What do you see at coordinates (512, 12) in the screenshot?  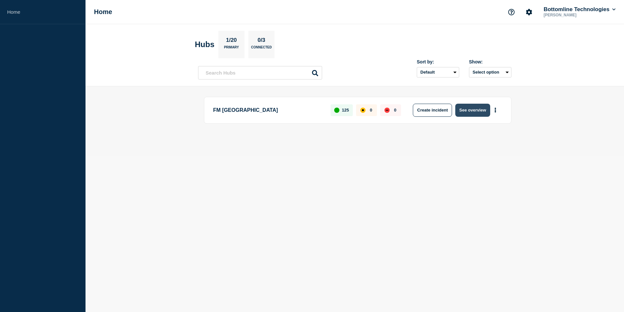 I see `button: Support` at bounding box center [512, 12].